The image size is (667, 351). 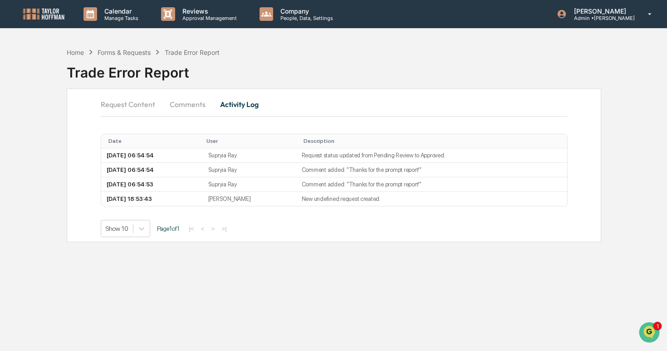 What do you see at coordinates (16, 147) in the screenshot?
I see `img: Cece Ferraez` at bounding box center [16, 147].